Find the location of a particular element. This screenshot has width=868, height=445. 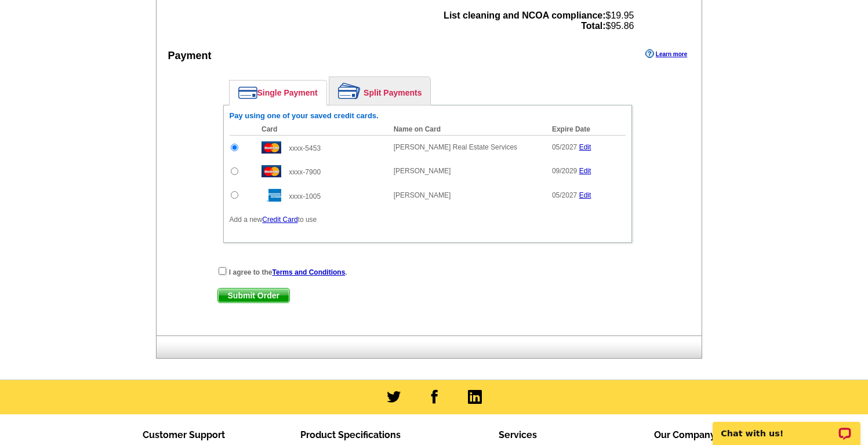

div: Payment is located at coordinates (190, 56).